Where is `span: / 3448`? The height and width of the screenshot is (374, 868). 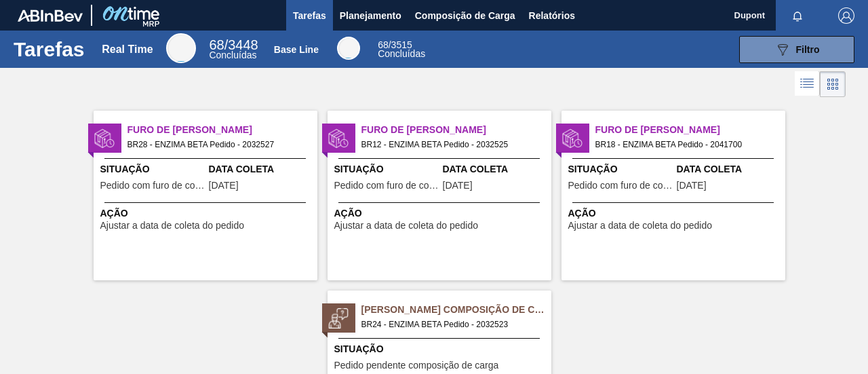
span: / 3448 is located at coordinates (233, 44).